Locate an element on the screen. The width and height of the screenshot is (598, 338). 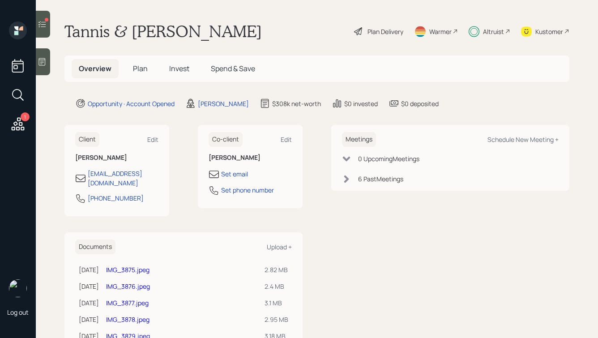
img: hunter_neumayer.jpg is located at coordinates (18, 288).